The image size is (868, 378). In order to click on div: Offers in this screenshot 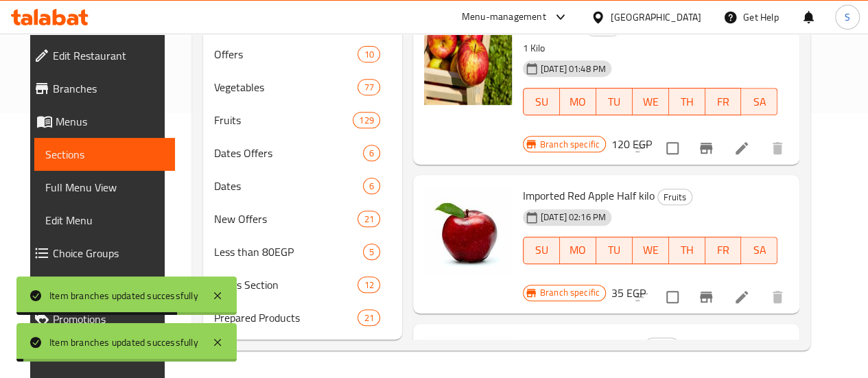, I will do `click(286, 54)`.